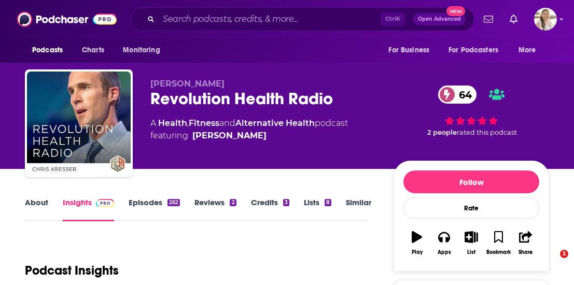 The image size is (574, 285). What do you see at coordinates (227, 123) in the screenshot?
I see `span: and` at bounding box center [227, 123].